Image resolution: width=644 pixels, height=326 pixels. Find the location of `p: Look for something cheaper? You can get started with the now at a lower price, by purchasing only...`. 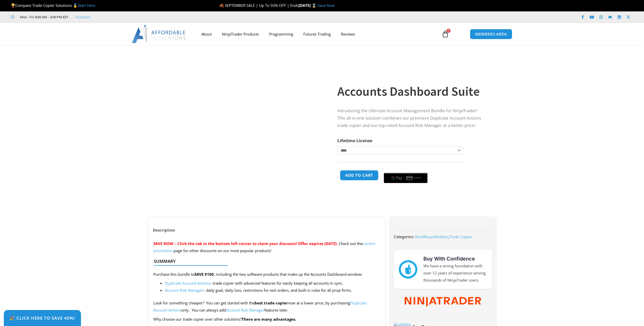

p: Look for something cheaper? You can get started with the now at a lower price, by purchasing only... is located at coordinates (266, 307).